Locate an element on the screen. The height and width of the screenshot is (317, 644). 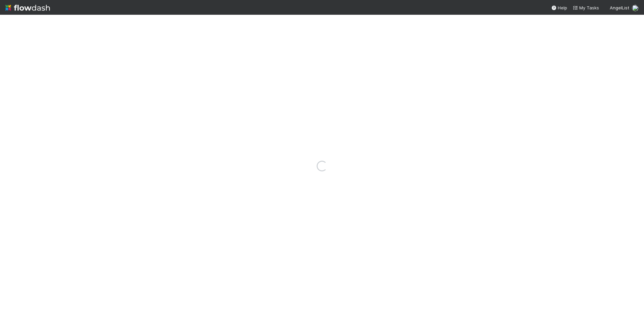
img: logo-inverted-e16ddd16eac7371096b0.svg is located at coordinates (27, 8).